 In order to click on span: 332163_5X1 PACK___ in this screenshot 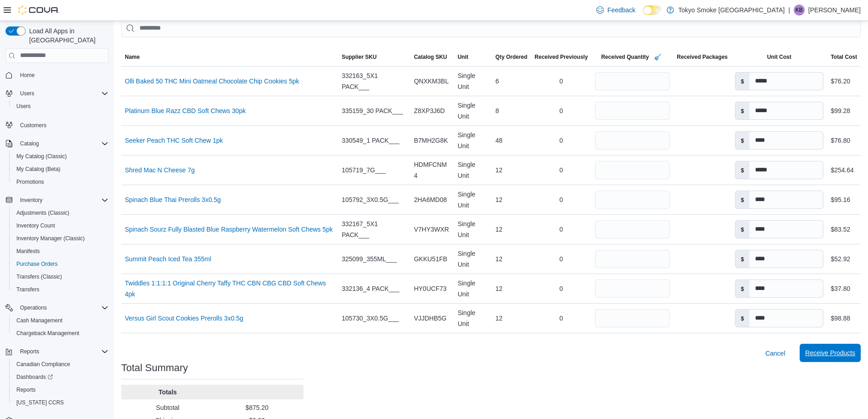, I will do `click(374, 81)`.